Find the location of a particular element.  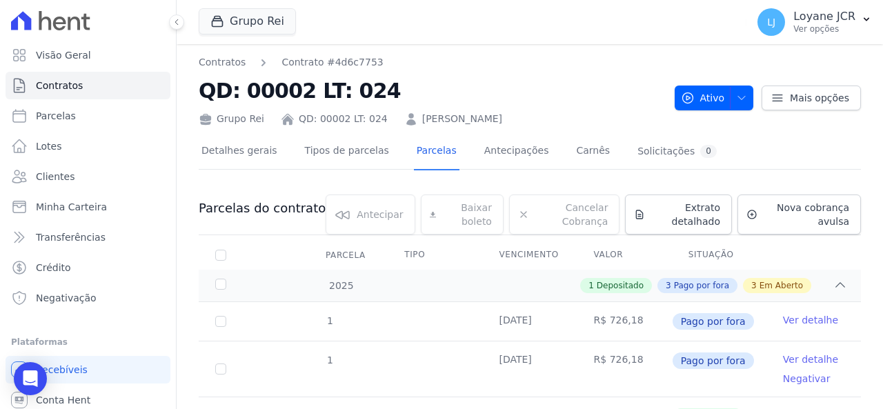

a: Negativar is located at coordinates (807, 379).